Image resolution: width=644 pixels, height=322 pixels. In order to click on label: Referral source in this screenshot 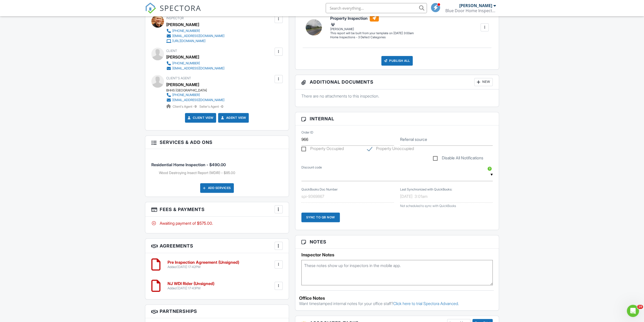, I will do `click(414, 139)`.